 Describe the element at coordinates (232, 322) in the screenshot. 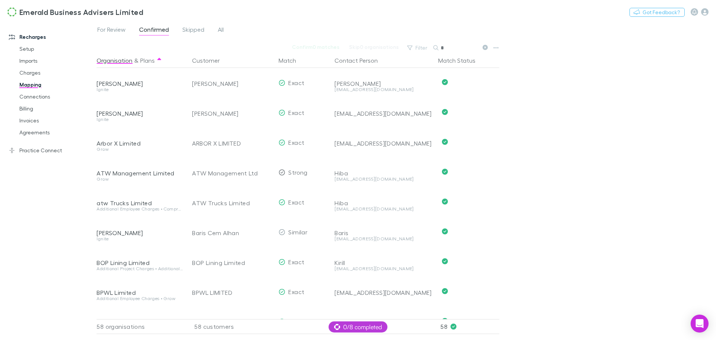

I see `div: BRANCH MANAGER TREE SERVICES BOP LIMITED` at that location.